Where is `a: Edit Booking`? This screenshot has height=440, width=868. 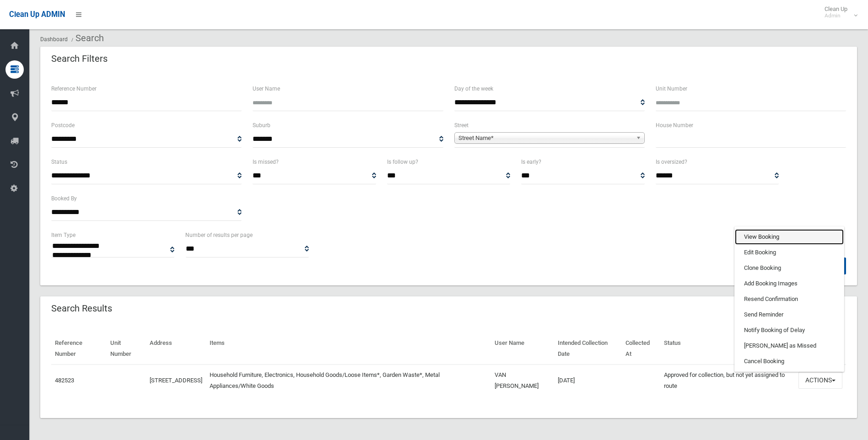
a: Edit Booking is located at coordinates (790, 253).